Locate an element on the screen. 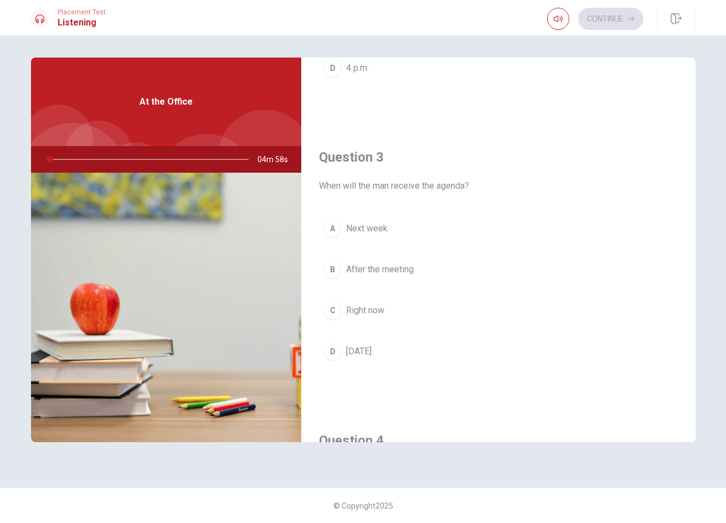 The image size is (726, 523). button: ANext week is located at coordinates (498, 229).